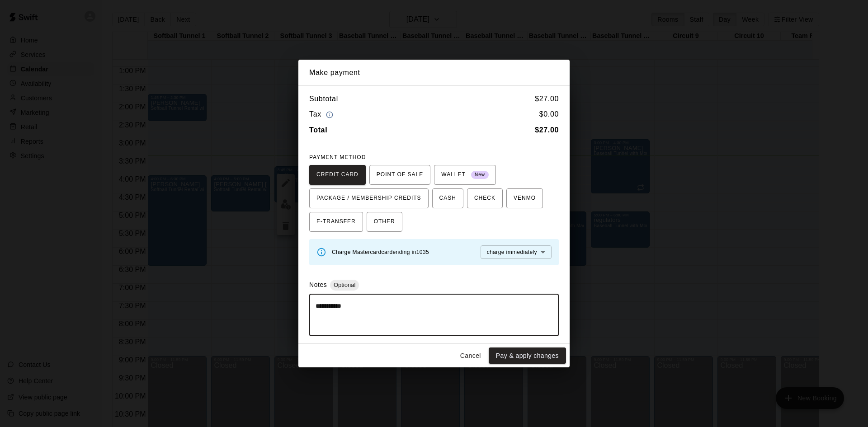 This screenshot has height=427, width=868. Describe the element at coordinates (525, 198) in the screenshot. I see `span: VENMO` at that location.